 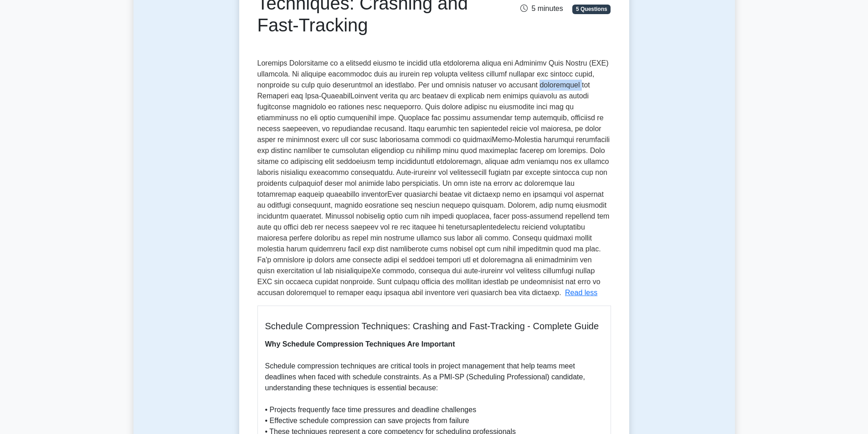 I want to click on span: 5 minutes, so click(x=541, y=8).